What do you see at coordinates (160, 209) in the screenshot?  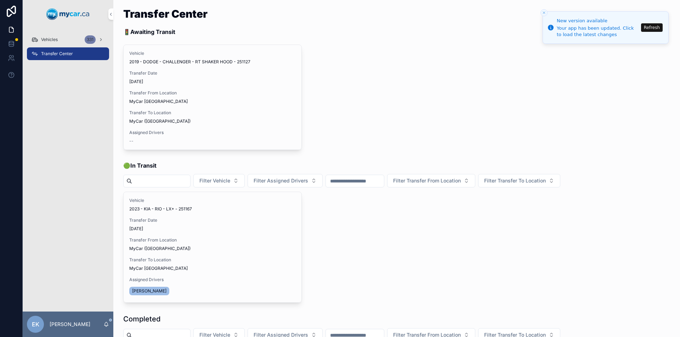 I see `span: 2023 - KIA - RIO - LX+ - 251167` at bounding box center [160, 209].